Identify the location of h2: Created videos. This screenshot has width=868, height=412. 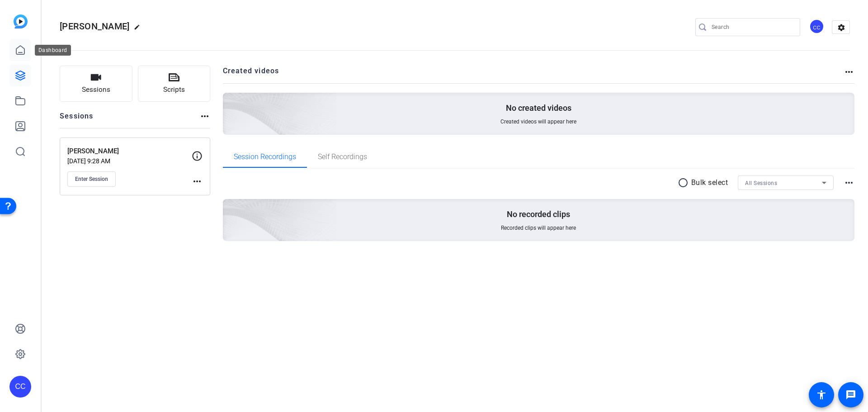
(533, 74).